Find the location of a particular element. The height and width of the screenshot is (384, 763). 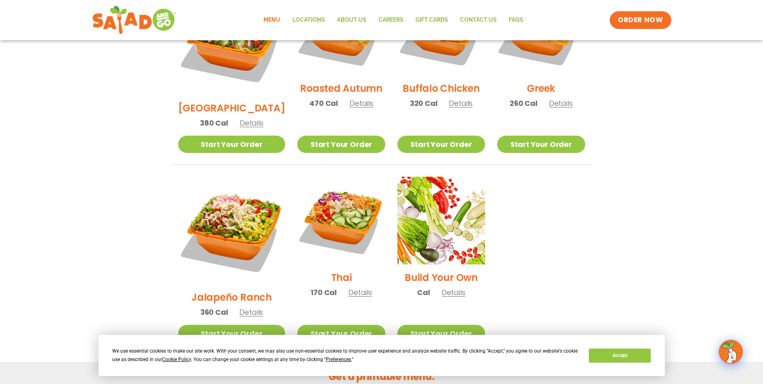

a: ORDER NOW is located at coordinates (641, 20).